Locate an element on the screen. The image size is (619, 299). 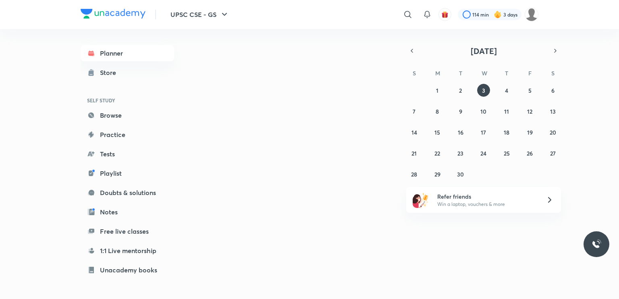
abbr: Sunday is located at coordinates (414, 73).